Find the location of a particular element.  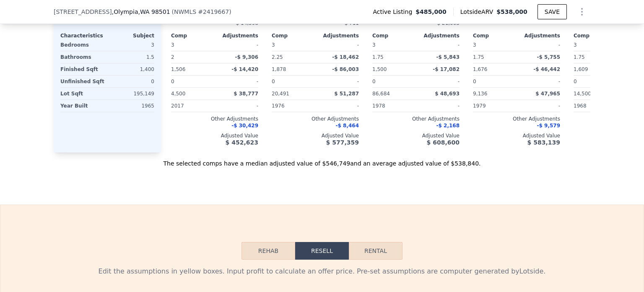

div: 2017 is located at coordinates (192, 106).